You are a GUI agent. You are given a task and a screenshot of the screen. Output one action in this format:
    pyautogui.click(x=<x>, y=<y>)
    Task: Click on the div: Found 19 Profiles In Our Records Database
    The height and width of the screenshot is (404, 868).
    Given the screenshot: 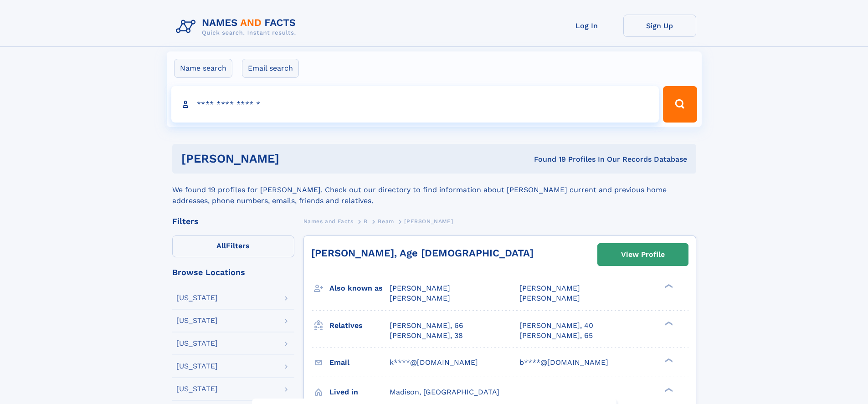 What is the action you would take?
    pyautogui.click(x=547, y=159)
    